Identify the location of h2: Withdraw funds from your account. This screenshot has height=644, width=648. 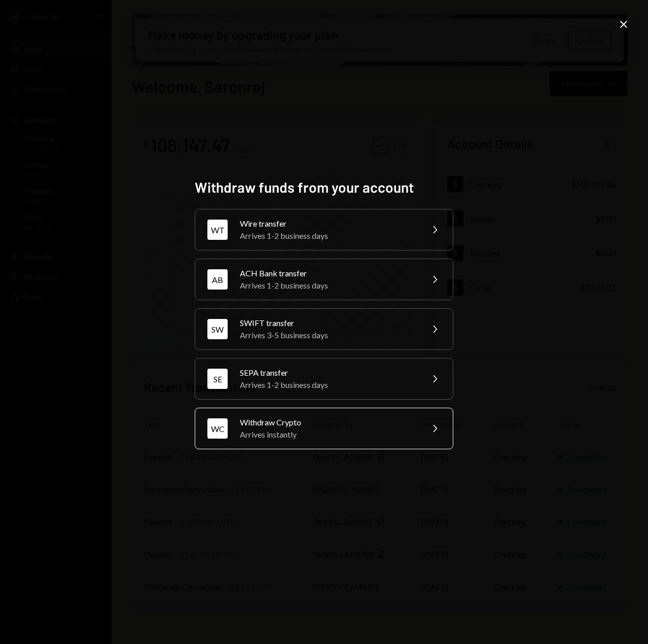
(324, 187).